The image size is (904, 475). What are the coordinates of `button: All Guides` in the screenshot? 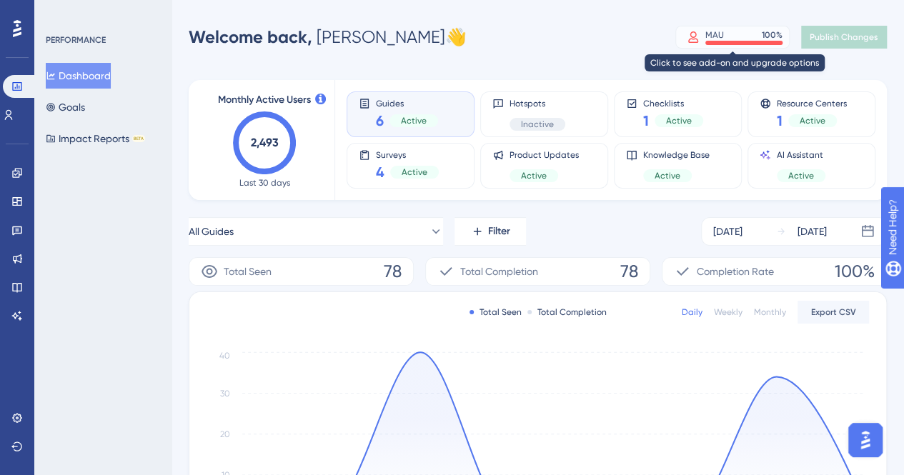 It's located at (316, 231).